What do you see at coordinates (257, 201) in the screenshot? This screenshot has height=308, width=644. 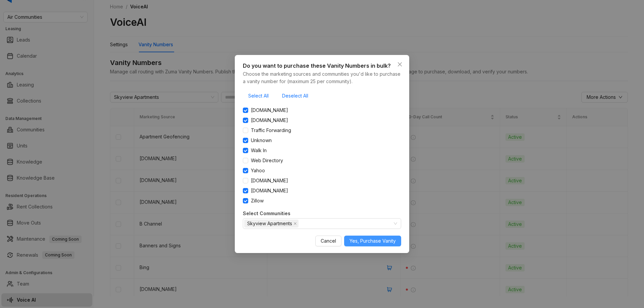 I see `span: Zillow` at bounding box center [257, 201].